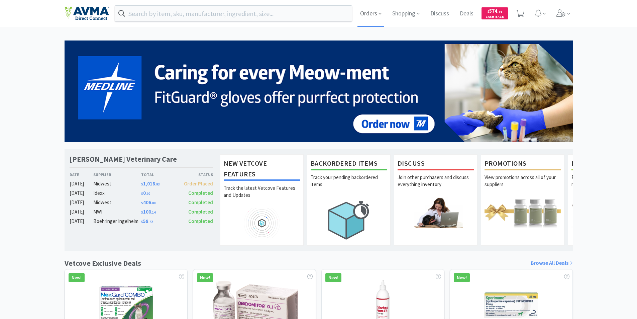  I want to click on span: . 14, so click(153, 212).